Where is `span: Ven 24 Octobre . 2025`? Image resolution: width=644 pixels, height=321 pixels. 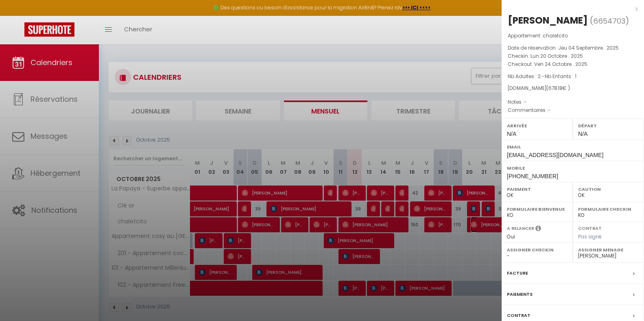
span: Ven 24 Octobre . 2025 is located at coordinates (561, 64).